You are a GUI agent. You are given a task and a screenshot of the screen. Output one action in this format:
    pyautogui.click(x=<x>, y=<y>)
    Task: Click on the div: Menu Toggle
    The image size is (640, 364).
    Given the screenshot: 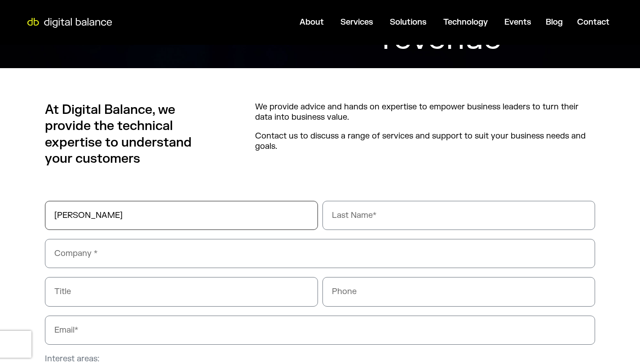 What is the action you would take?
    pyautogui.click(x=367, y=22)
    